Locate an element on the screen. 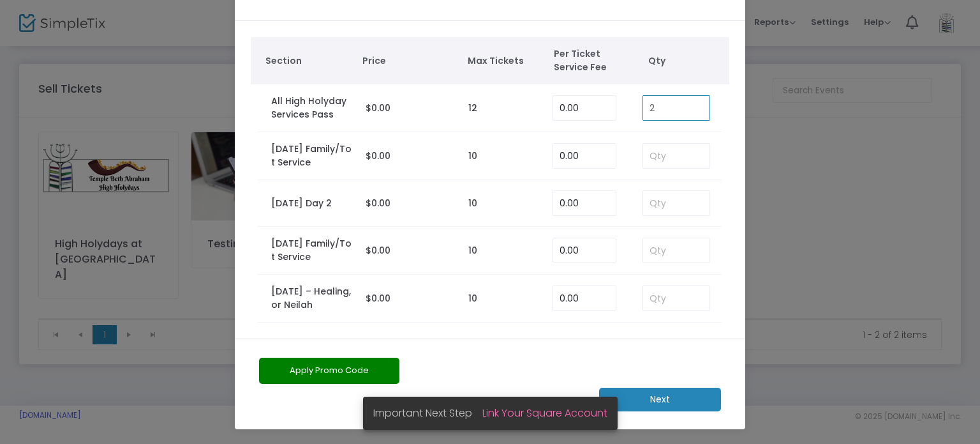 This screenshot has width=980, height=444. span: Qty is located at coordinates (686, 61).